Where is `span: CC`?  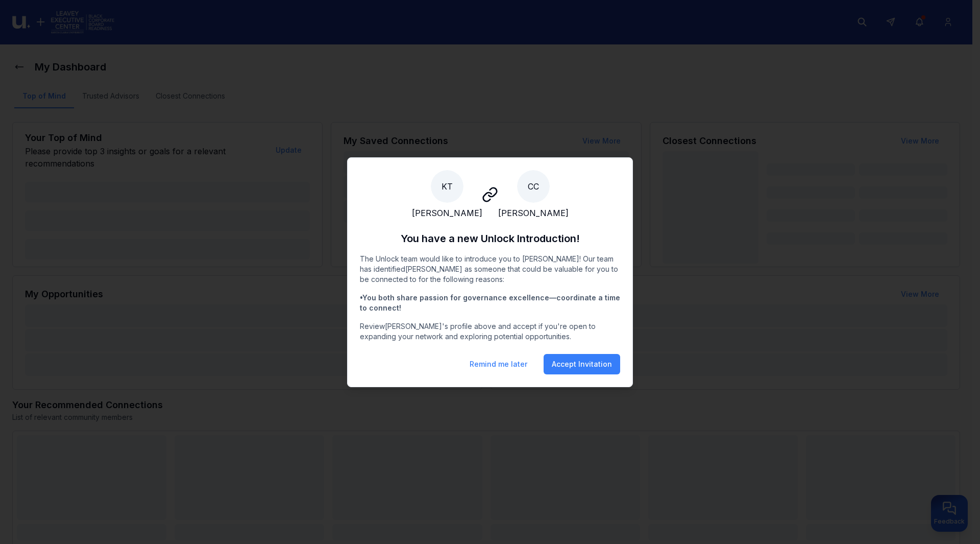 span: CC is located at coordinates (533, 186).